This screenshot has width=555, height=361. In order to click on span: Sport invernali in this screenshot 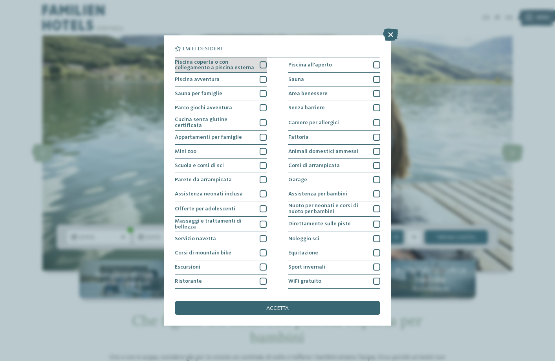, I will do `click(307, 267)`.